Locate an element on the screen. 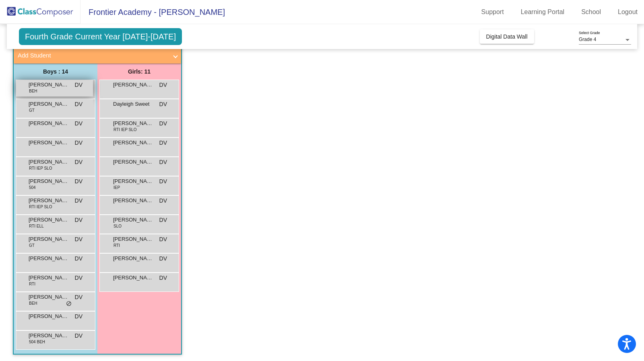 The width and height of the screenshot is (644, 361). span: RTI ELL is located at coordinates (36, 226).